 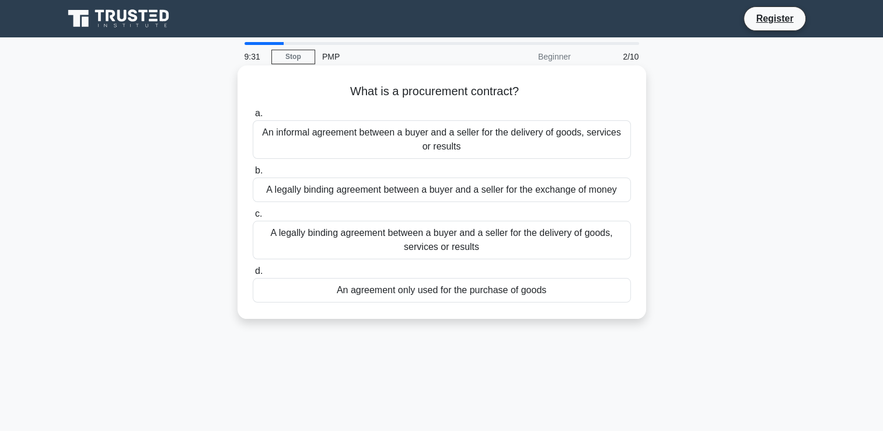 I want to click on div: 9:31, so click(x=254, y=57).